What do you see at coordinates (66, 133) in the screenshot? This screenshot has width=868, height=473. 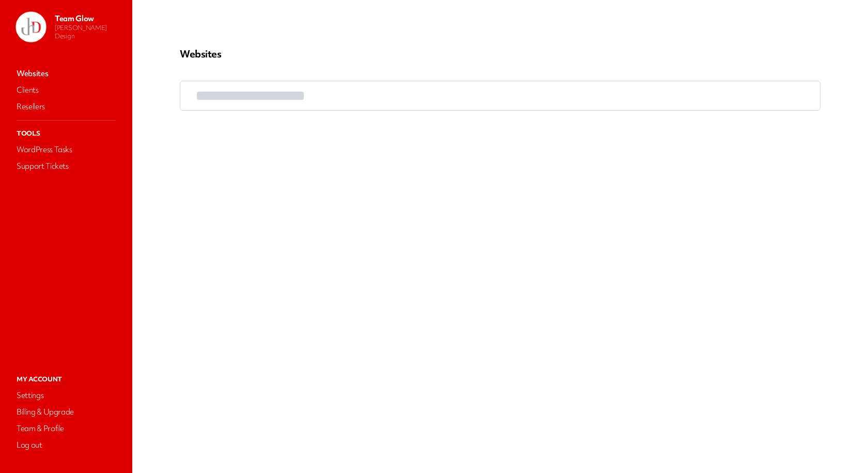 I see `p: Tools` at bounding box center [66, 133].